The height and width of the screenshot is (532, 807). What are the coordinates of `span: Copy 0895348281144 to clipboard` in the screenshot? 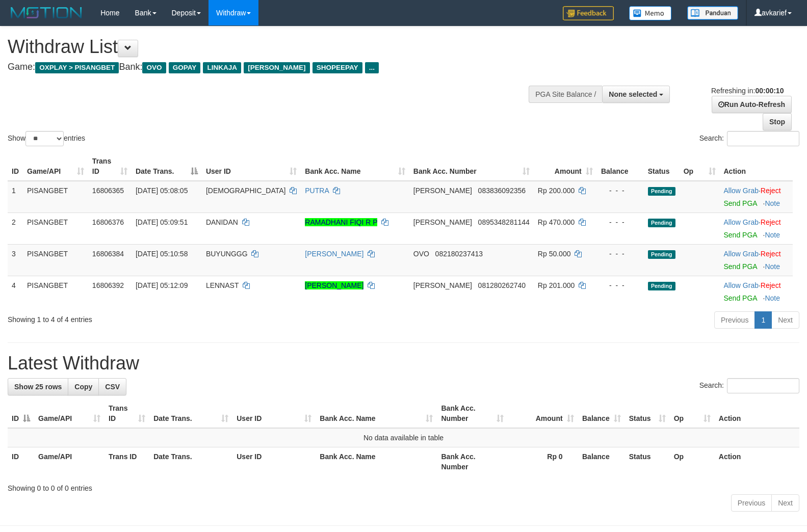 It's located at (504, 222).